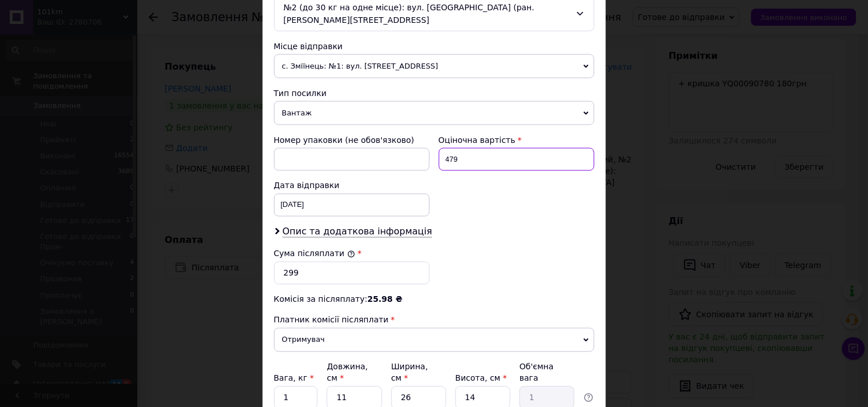 The width and height of the screenshot is (868, 407). Describe the element at coordinates (352, 185) in the screenshot. I see `div: Дата відправки` at that location.